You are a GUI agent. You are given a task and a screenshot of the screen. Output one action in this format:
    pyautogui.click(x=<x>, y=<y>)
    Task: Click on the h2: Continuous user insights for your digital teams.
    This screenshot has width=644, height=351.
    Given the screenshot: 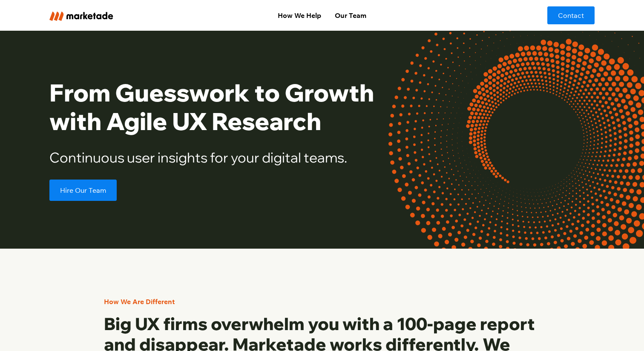 What is the action you would take?
    pyautogui.click(x=232, y=157)
    